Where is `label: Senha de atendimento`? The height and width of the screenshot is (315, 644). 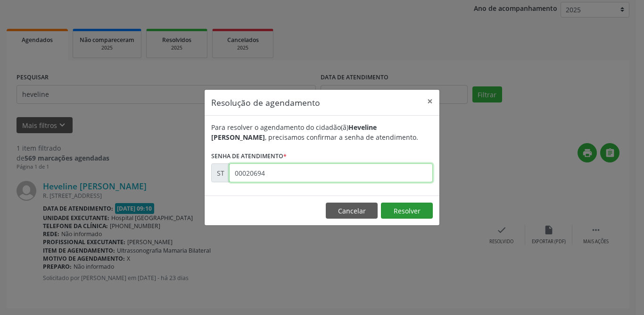 label: Senha de atendimento is located at coordinates (249, 155).